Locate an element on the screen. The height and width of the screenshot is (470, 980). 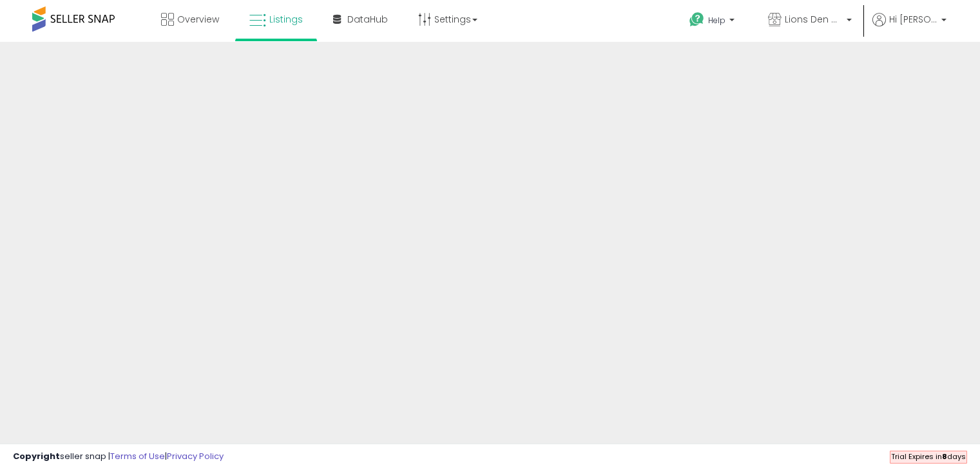
a: Terms of Use is located at coordinates (137, 456).